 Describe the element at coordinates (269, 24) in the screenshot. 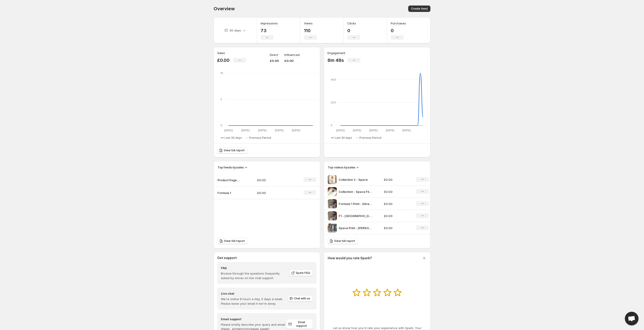

I see `h3: Impressions` at that location.